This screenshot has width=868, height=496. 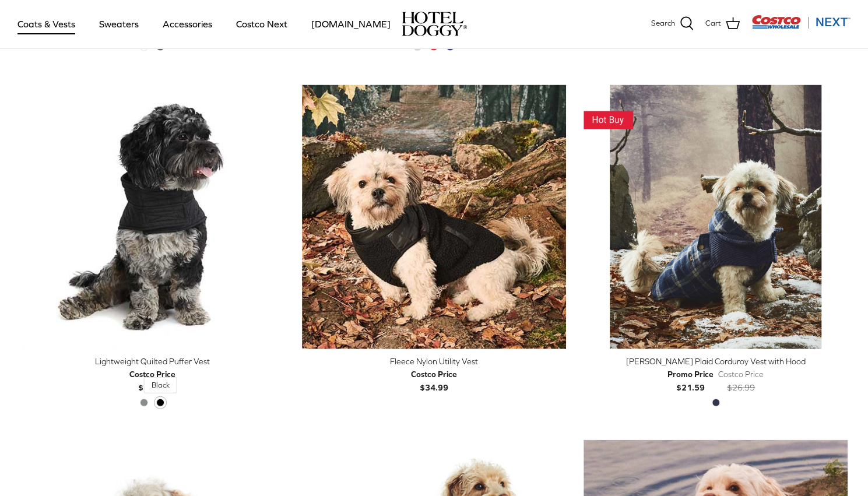 What do you see at coordinates (716, 217) in the screenshot?
I see `a: Melton Plaid Corduroy Vest with Hood` at bounding box center [716, 217].